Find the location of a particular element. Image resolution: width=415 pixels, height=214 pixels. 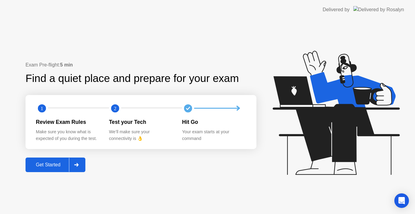

div: Hit Go is located at coordinates (213, 122).